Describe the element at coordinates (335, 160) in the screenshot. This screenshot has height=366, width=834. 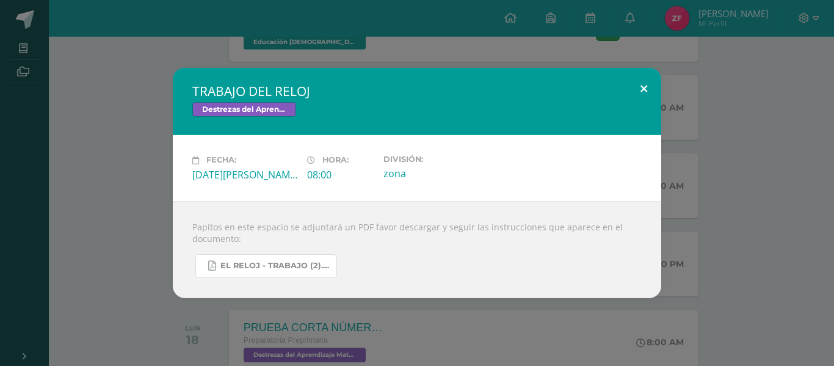
I see `span: Hora:` at that location.